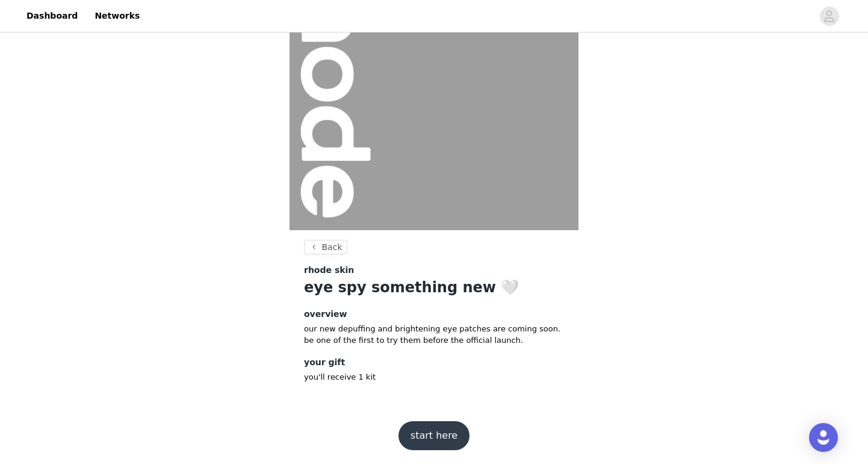  Describe the element at coordinates (434, 436) in the screenshot. I see `button: start here` at that location.